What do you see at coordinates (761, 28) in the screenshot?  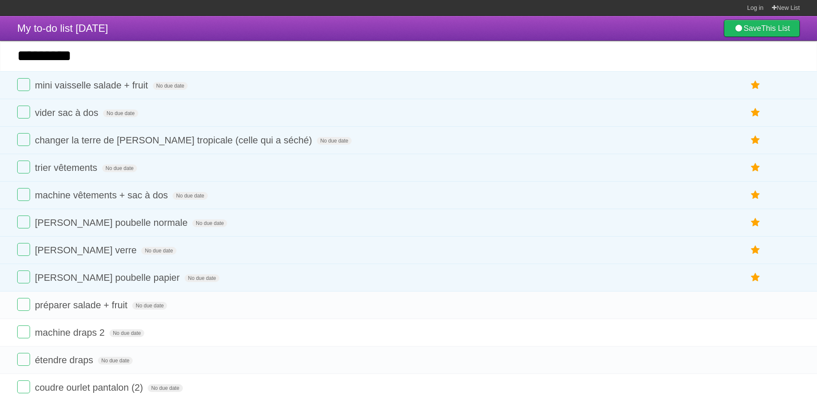 I see `a: SaveThis List` at bounding box center [761, 28].